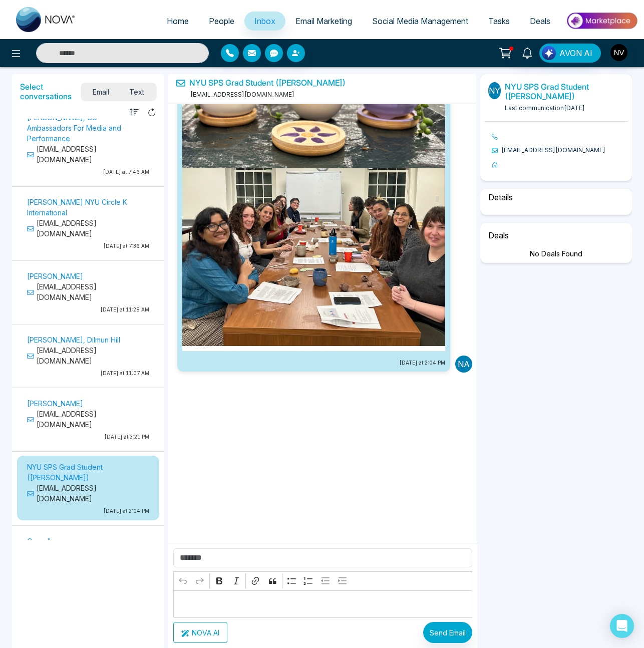 This screenshot has height=648, width=644. I want to click on a: Deals, so click(540, 21).